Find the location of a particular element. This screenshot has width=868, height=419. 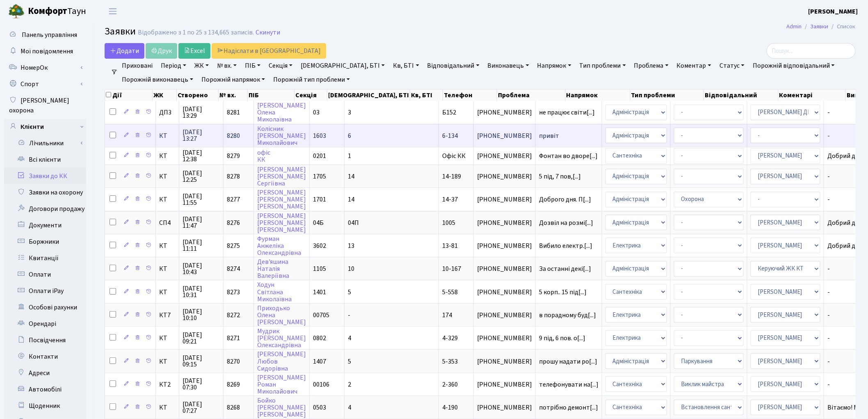

span: 10-167 is located at coordinates (452, 269).